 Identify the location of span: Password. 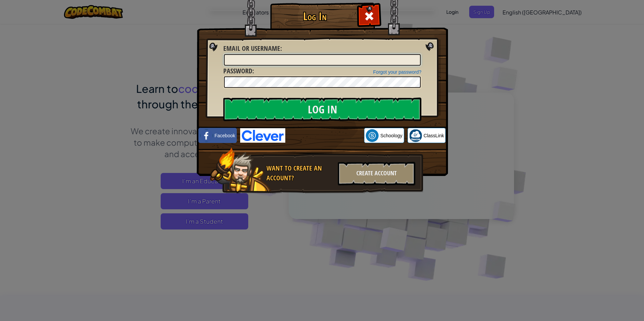
(238, 71).